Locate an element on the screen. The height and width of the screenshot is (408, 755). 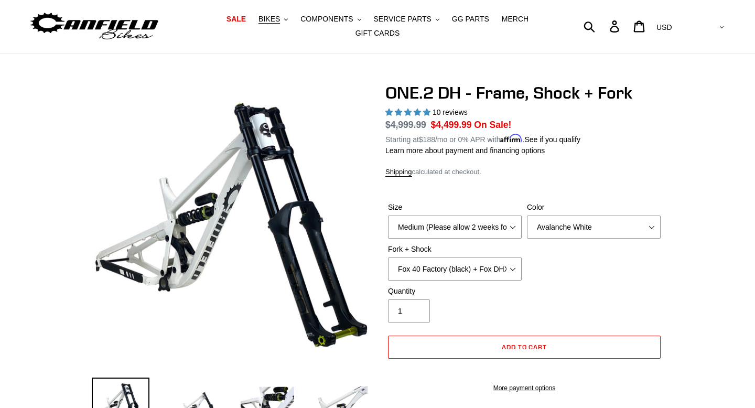
label: Quantity is located at coordinates (454, 291).